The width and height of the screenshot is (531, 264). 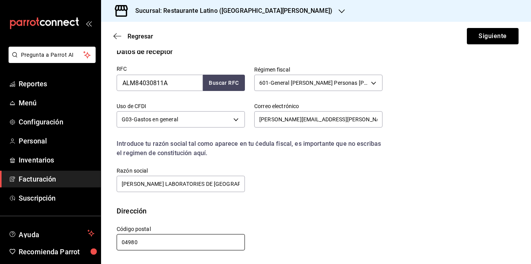 I want to click on span: Suscripción, so click(x=56, y=198).